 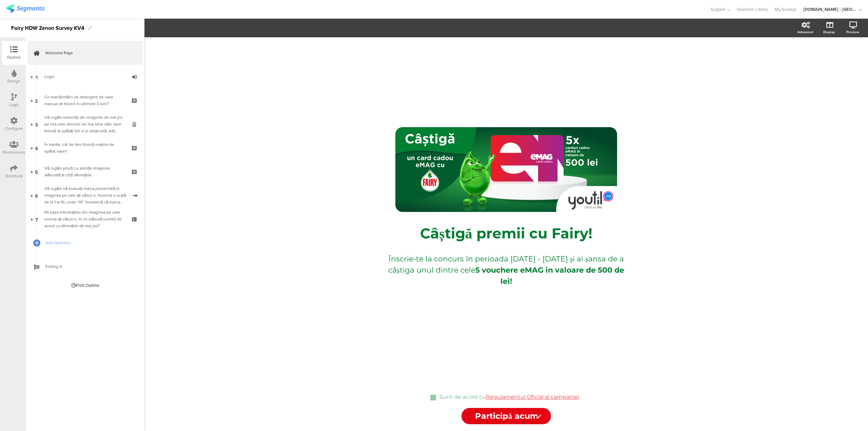 I want to click on p: Sunt de acord cu, so click(x=510, y=397).